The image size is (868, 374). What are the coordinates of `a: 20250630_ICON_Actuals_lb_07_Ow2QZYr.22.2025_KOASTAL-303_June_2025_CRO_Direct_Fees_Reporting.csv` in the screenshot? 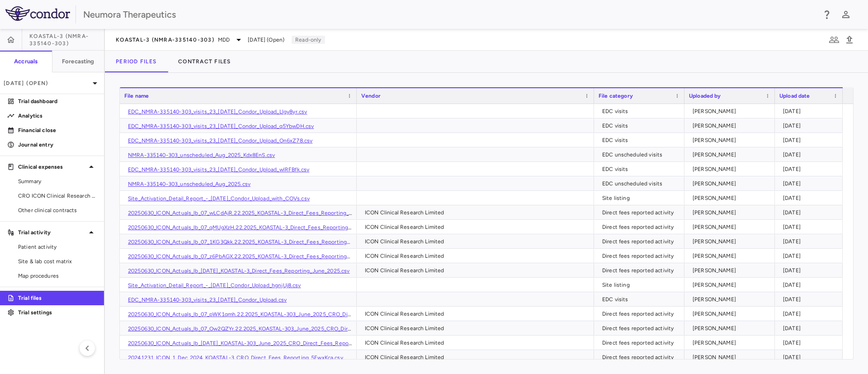 It's located at (268, 328).